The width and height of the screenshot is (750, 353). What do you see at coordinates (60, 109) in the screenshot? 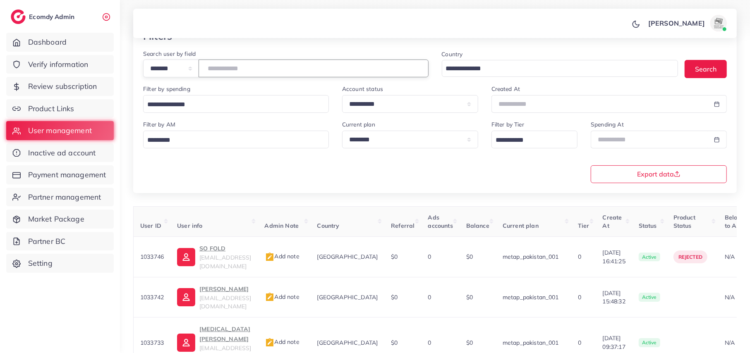
I see `a: Product Links` at bounding box center [60, 109].